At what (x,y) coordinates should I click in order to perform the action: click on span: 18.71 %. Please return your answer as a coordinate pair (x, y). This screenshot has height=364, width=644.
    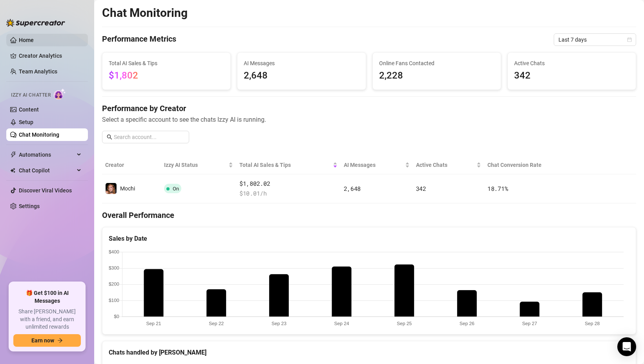
    Looking at the image, I should click on (498, 188).